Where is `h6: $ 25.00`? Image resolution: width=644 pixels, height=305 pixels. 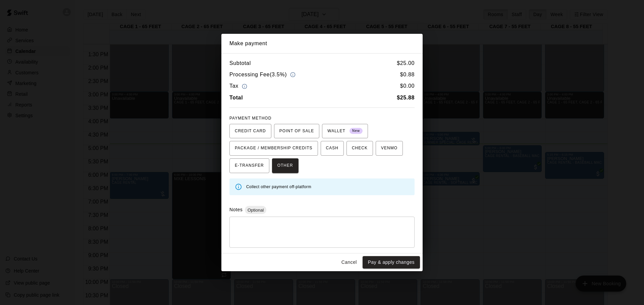 h6: $ 25.00 is located at coordinates (405, 63).